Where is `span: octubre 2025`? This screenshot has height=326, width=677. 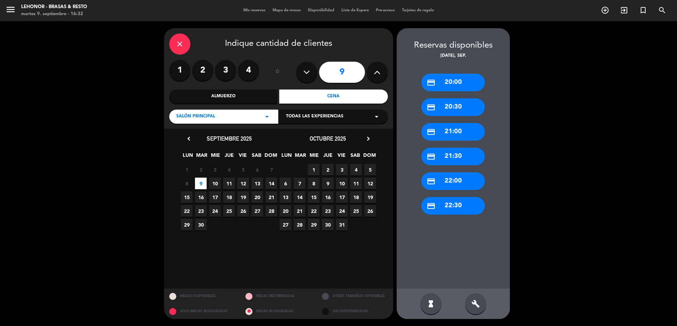
span: octubre 2025 is located at coordinates (328, 139).